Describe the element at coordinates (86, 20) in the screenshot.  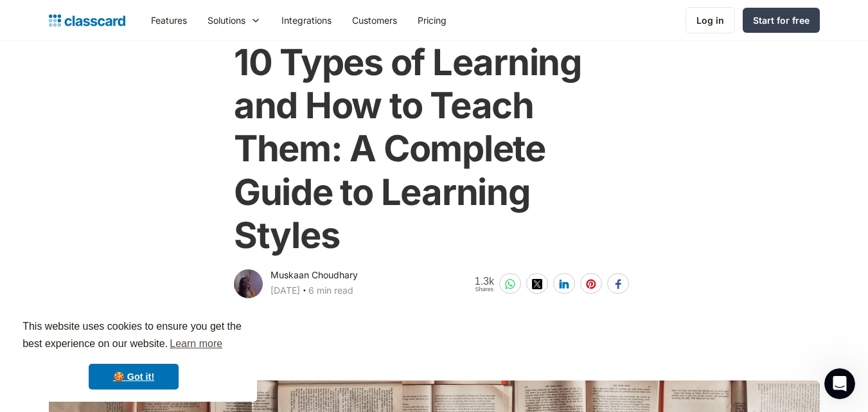
I see `a: home` at that location.